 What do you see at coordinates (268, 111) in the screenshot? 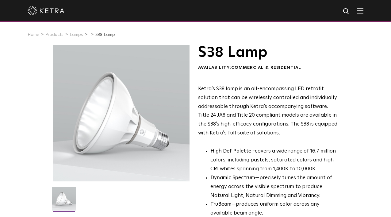
I see `p: Ketra’s S38 lamp is an all-encompassing LED retrofit solution that can be wirelessly controlled a...` at bounding box center [268, 111].